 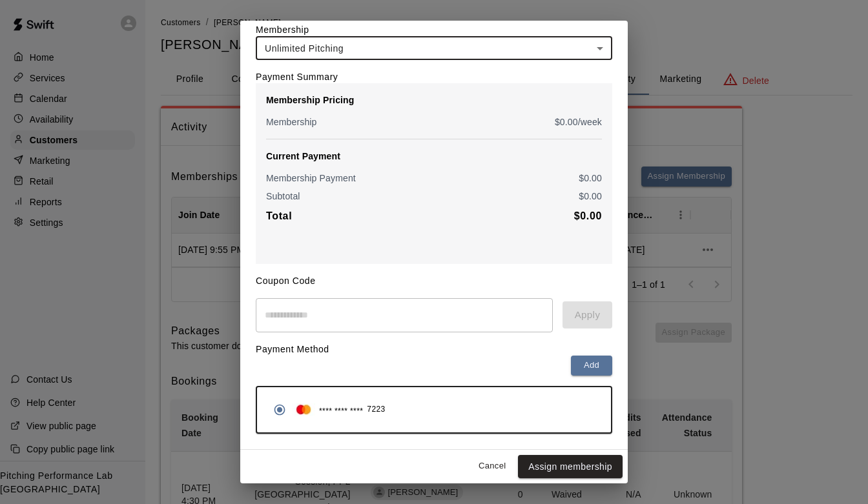 What do you see at coordinates (279, 216) in the screenshot?
I see `b: Total` at bounding box center [279, 216].